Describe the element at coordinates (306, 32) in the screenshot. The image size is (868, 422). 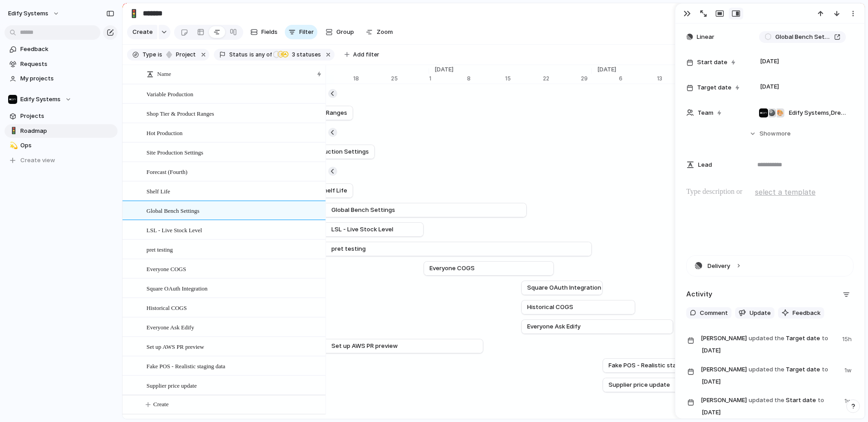
I see `span: Filter` at that location.